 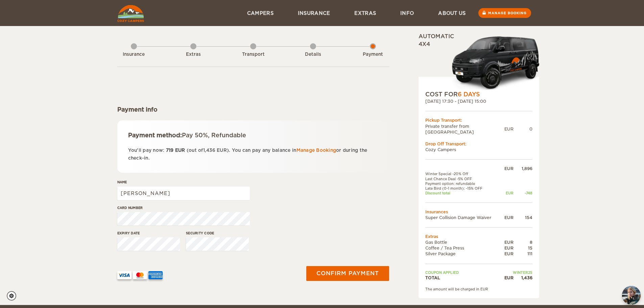 What do you see at coordinates (479, 289) in the screenshot?
I see `div: The amount will be charged in EUR` at bounding box center [479, 289].